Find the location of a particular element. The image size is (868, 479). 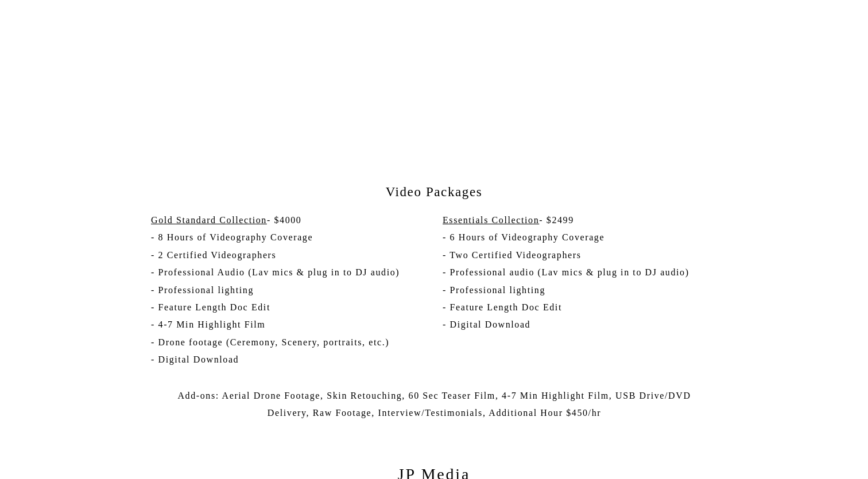

p: - $4000 - 8 Hours of Videography Coverage - 2 Certified Videographers - Professional Audio (Lav m... is located at coordinates (286, 294).